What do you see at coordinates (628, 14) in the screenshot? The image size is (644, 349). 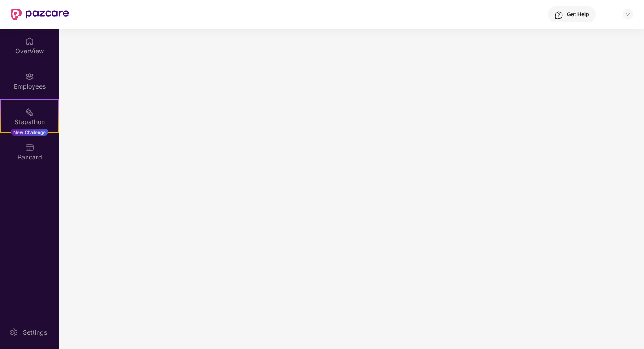 I see `img: svg+xml;base64,PHN2ZyBpZD0iRHJvcGRvd24tMzJ4MzIiIHhtbG5zPSJodHRwOi8vd3d3LnczLm9yZy8yMDAwL3N2ZyIgd2...` at bounding box center [628, 14].